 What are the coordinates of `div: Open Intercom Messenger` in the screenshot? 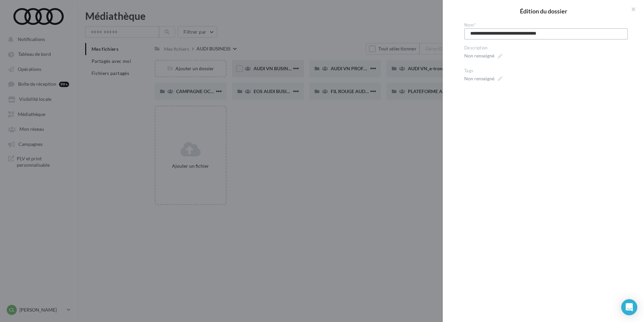 It's located at (629, 307).